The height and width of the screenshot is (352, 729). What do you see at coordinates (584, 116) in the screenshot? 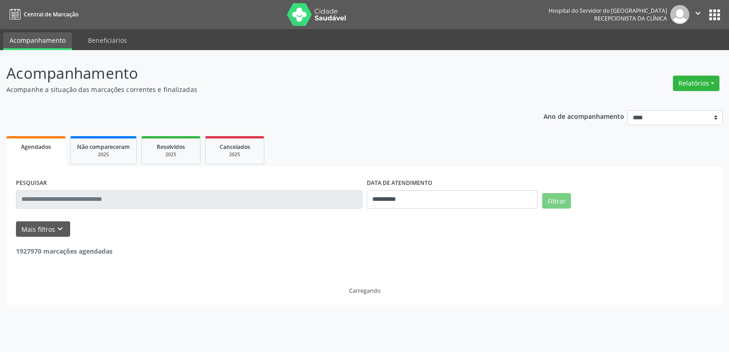
I see `p: Ano de acompanhamento` at bounding box center [584, 116].